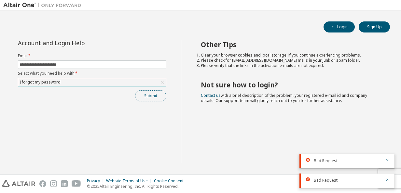 The image size is (401, 193). I want to click on button: Sign Up, so click(374, 27).